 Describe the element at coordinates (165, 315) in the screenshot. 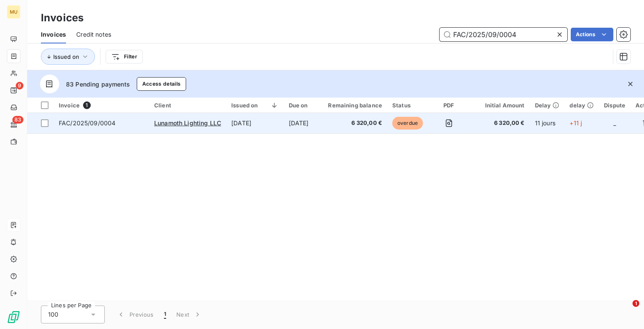

I see `button: 1` at that location.